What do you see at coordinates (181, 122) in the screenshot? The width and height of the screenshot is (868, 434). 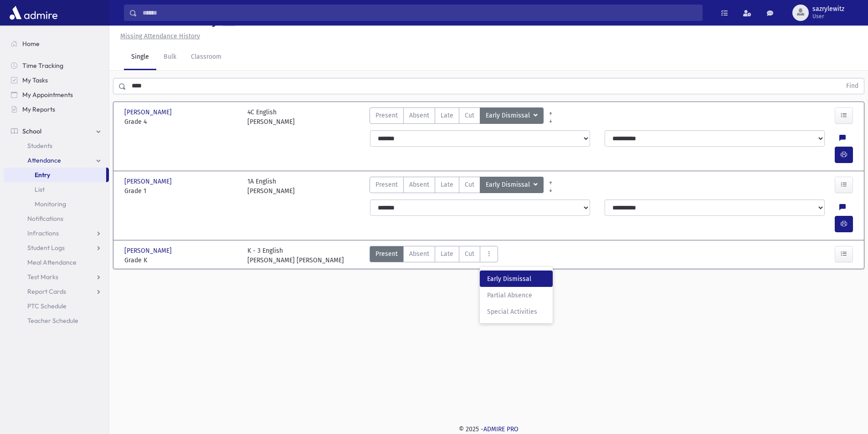 I see `span: Grade 4` at bounding box center [181, 122].